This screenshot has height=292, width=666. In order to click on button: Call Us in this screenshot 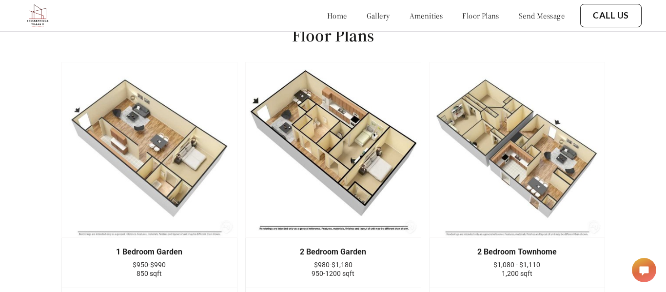, I will do `click(611, 16)`.